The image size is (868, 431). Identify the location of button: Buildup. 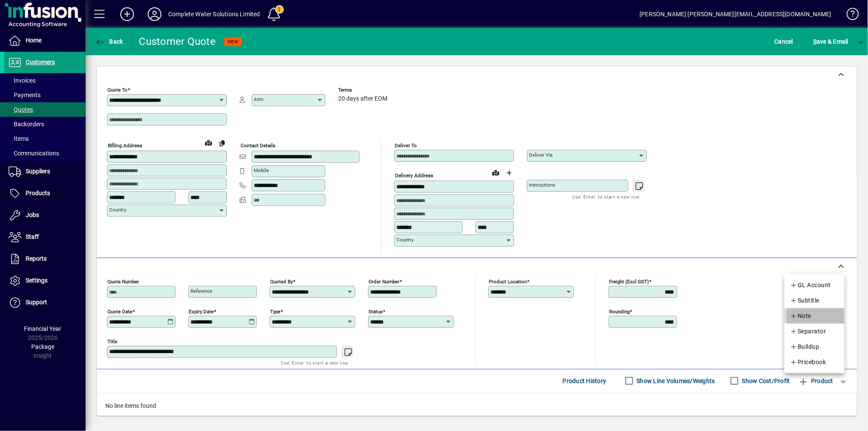
(814, 346).